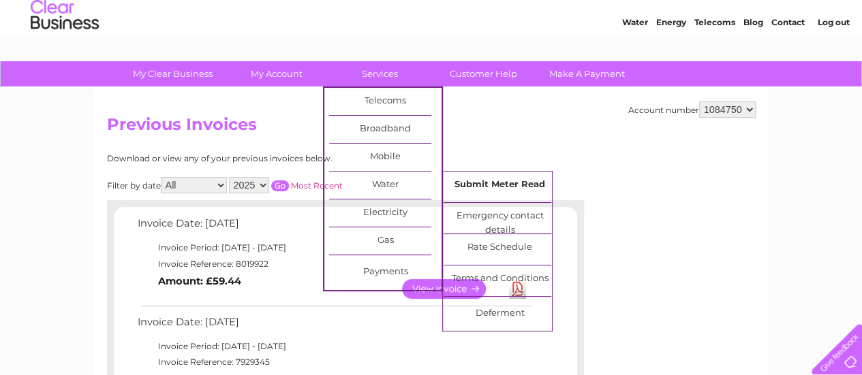 This screenshot has width=862, height=375. Describe the element at coordinates (499, 185) in the screenshot. I see `a: Submit Meter Read` at that location.